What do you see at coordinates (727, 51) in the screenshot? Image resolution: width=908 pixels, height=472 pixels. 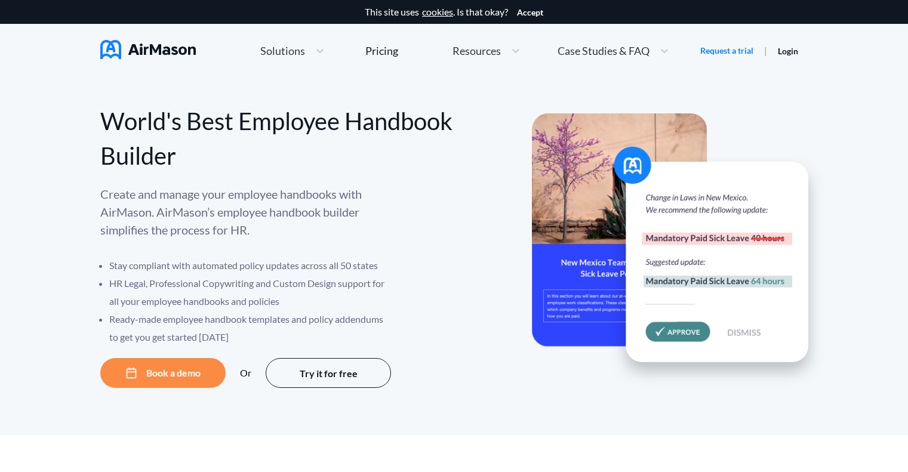 I see `a: Request a trial` at bounding box center [727, 51].